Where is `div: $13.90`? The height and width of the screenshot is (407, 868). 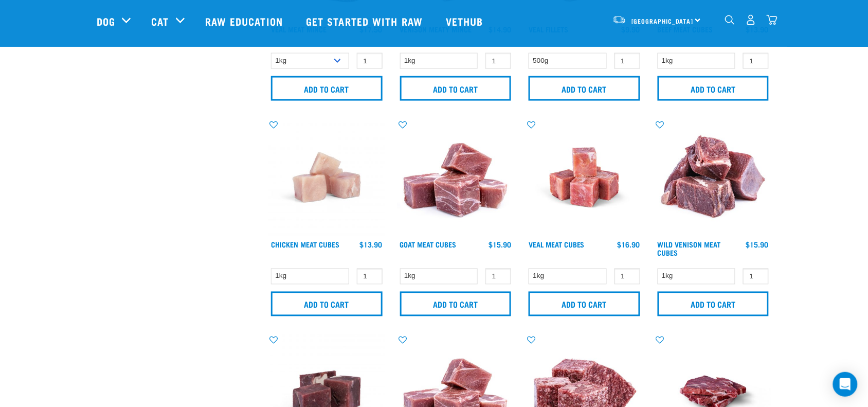 div: $13.90 is located at coordinates (371, 245).